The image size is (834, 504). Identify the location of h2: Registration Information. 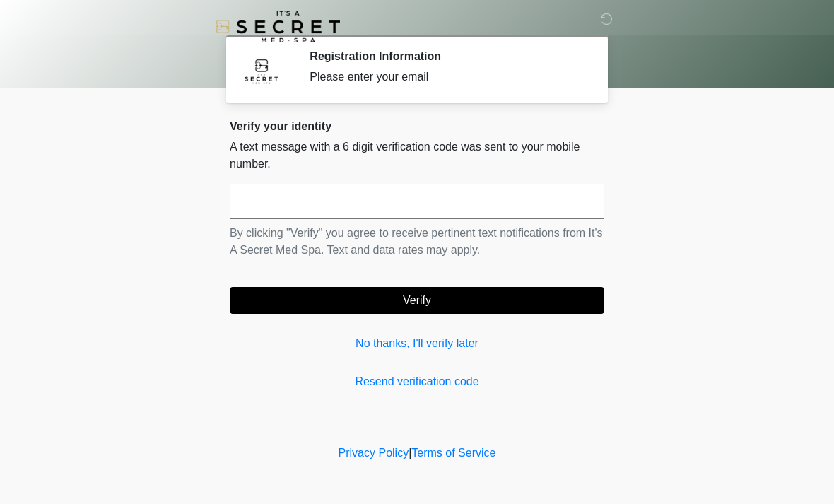
(446, 56).